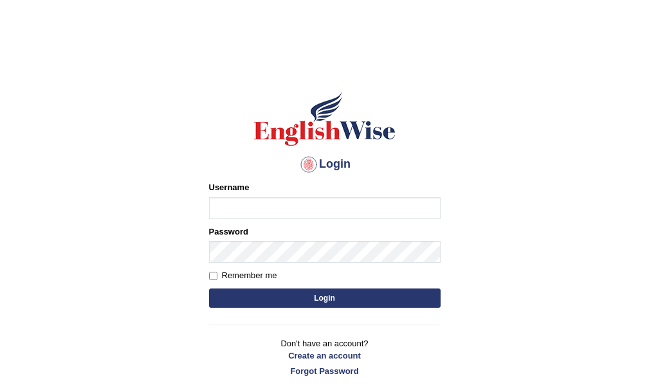  Describe the element at coordinates (229, 187) in the screenshot. I see `label: Username` at that location.